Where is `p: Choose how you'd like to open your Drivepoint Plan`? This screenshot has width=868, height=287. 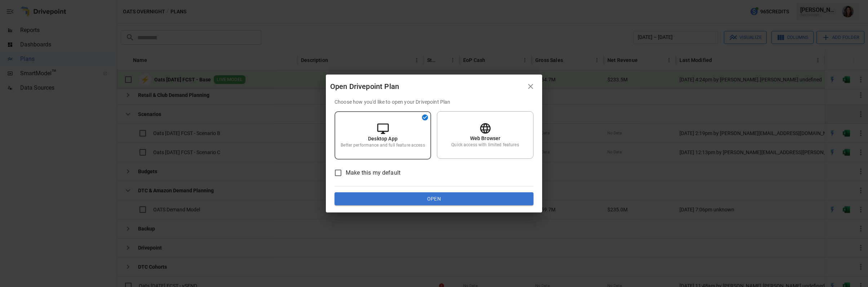 p: Choose how you'd like to open your Drivepoint Plan is located at coordinates (434, 102).